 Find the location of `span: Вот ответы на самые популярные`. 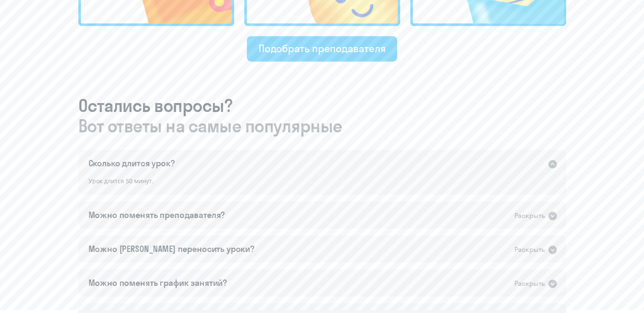

span: Вот ответы на самые популярные is located at coordinates (322, 126).